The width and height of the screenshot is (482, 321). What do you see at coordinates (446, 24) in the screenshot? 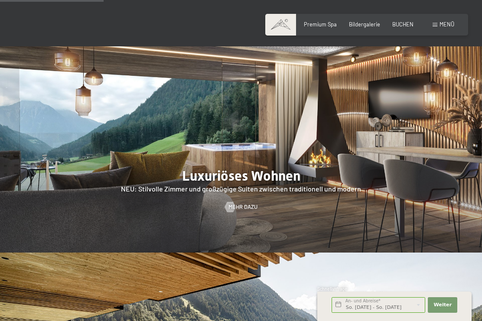
I see `span: Menü` at bounding box center [446, 24].